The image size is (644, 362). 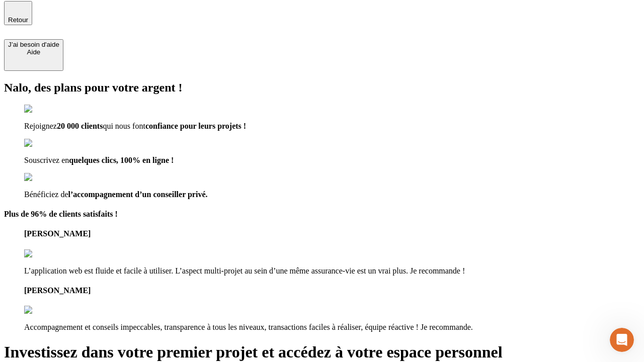 I want to click on span: qui nous font, so click(x=124, y=126).